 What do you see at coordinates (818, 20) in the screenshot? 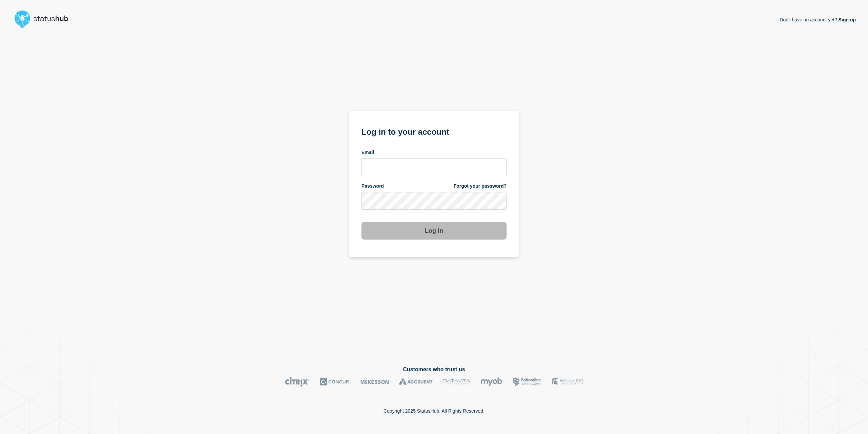
I see `p: Don't have an account yet?` at bounding box center [818, 20].